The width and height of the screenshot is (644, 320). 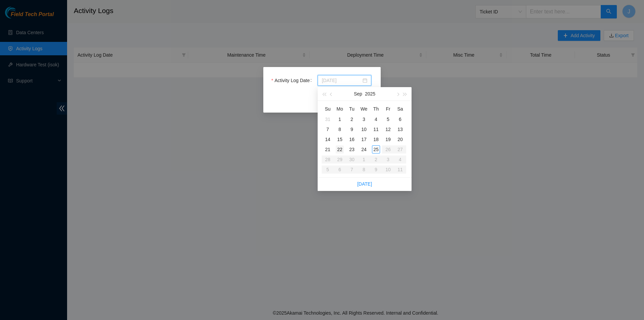 What do you see at coordinates (328, 140) in the screenshot?
I see `td: 2025-09-14` at bounding box center [328, 140].